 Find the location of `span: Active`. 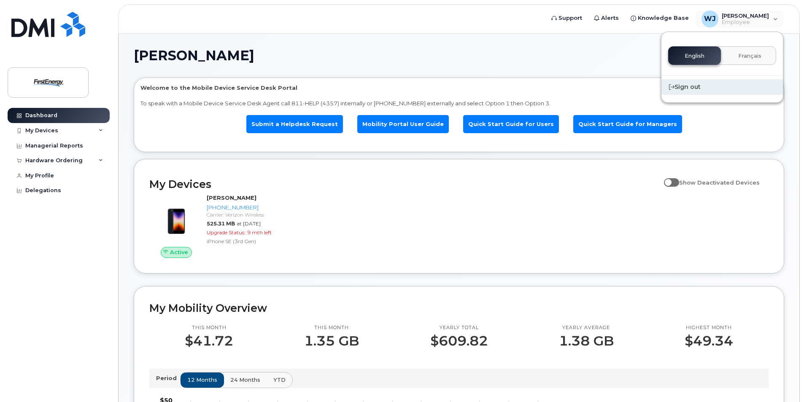

span: Active is located at coordinates (179, 252).